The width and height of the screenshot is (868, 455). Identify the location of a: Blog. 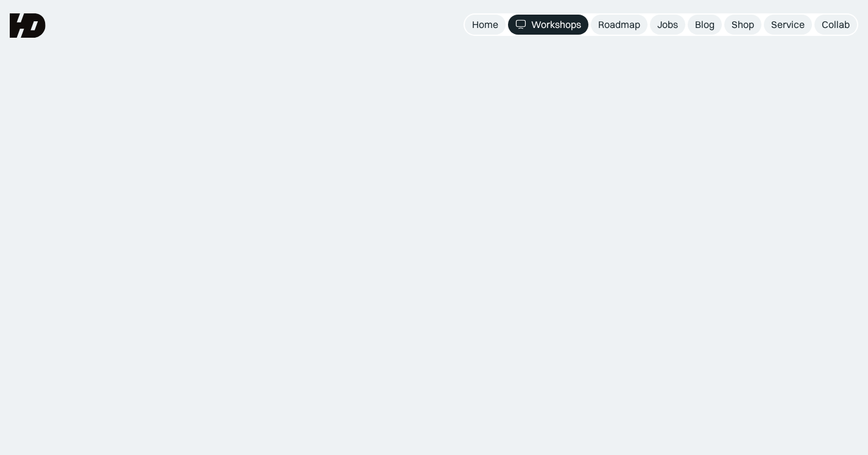
(704, 24).